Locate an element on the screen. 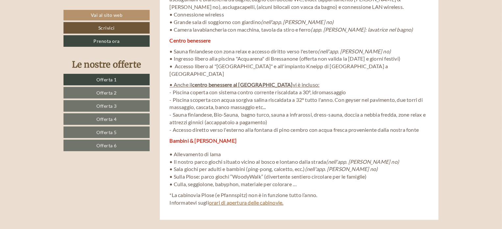 The width and height of the screenshot is (502, 229). div: giovedì is located at coordinates (130, 11).